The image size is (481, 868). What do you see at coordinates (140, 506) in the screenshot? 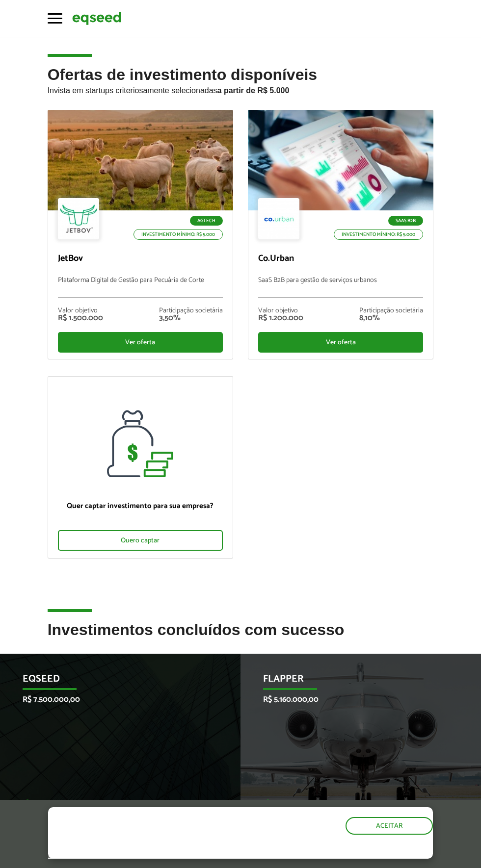
I see `p: Quer captar investimento para sua empresa?` at bounding box center [140, 506].